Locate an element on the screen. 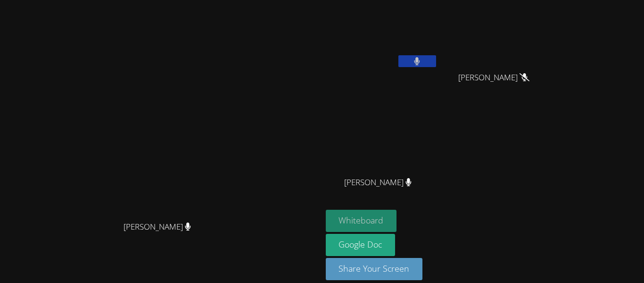  a: Google Doc is located at coordinates (361, 245).